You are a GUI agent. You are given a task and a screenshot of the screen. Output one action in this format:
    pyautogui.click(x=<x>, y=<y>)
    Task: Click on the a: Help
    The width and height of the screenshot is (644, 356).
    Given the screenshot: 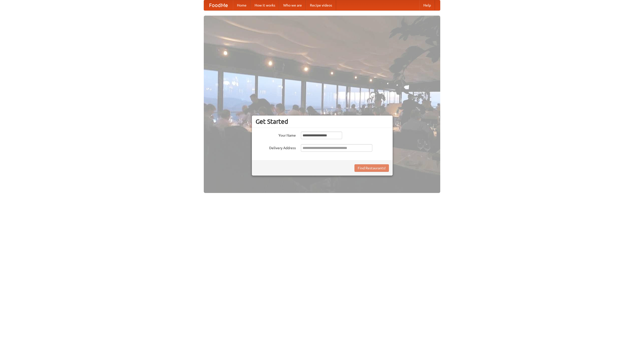 What is the action you would take?
    pyautogui.click(x=427, y=5)
    